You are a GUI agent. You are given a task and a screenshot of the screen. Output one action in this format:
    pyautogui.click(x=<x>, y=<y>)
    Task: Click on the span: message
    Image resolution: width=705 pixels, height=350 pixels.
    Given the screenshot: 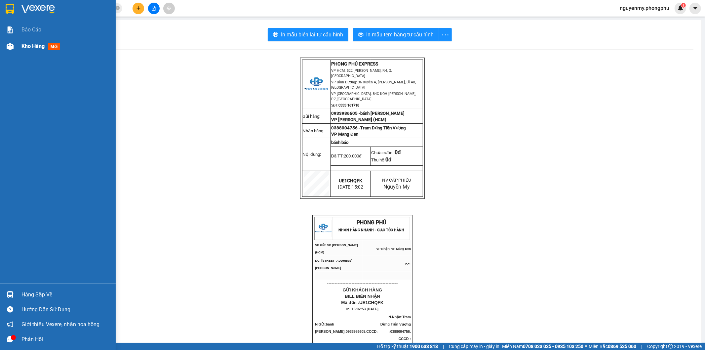 What is the action you would take?
    pyautogui.click(x=10, y=339)
    